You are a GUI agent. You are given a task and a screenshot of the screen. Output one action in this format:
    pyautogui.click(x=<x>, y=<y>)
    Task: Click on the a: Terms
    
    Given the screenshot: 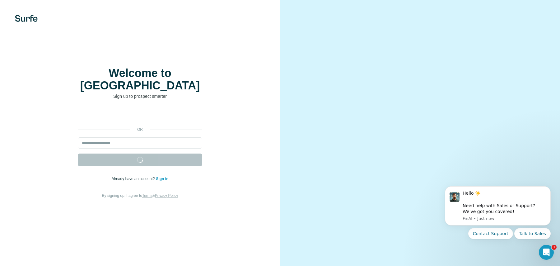 What is the action you would take?
    pyautogui.click(x=147, y=195)
    